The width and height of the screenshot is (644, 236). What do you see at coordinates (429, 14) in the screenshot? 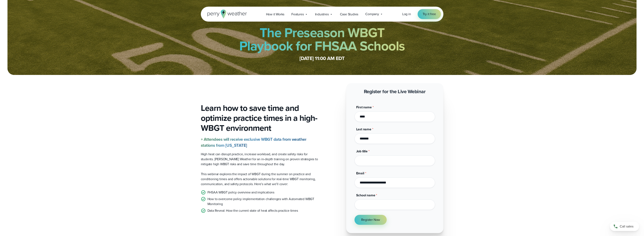
I see `span: Try it free` at bounding box center [429, 14].